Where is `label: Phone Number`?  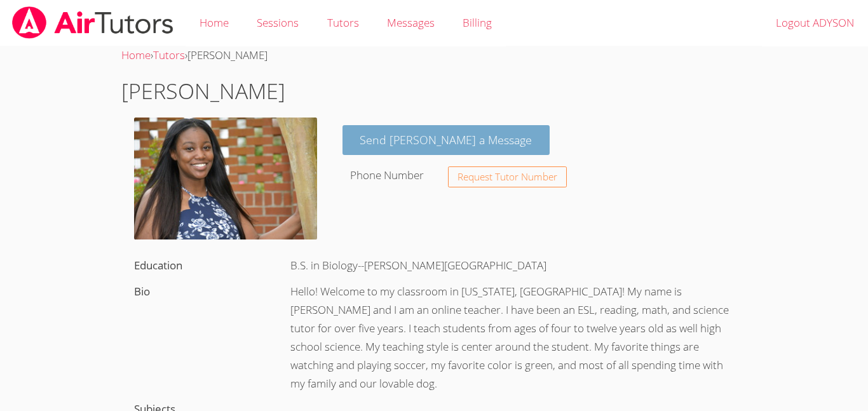 label: Phone Number is located at coordinates (387, 175).